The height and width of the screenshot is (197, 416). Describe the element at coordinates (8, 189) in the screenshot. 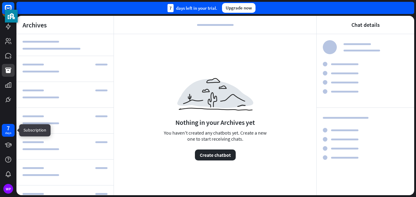

I see `div: WP` at that location.